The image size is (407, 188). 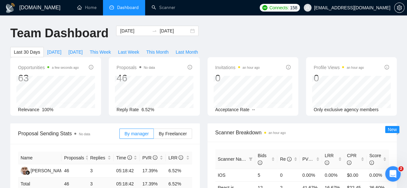 I want to click on span: Scanner Breakdown, so click(x=302, y=133).